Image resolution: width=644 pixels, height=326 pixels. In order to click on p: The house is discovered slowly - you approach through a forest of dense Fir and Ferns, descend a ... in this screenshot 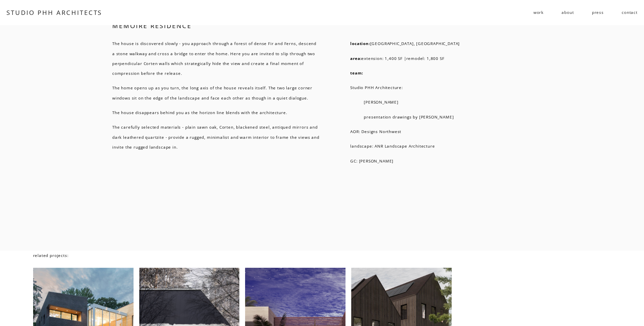, I will do `click(216, 58)`.